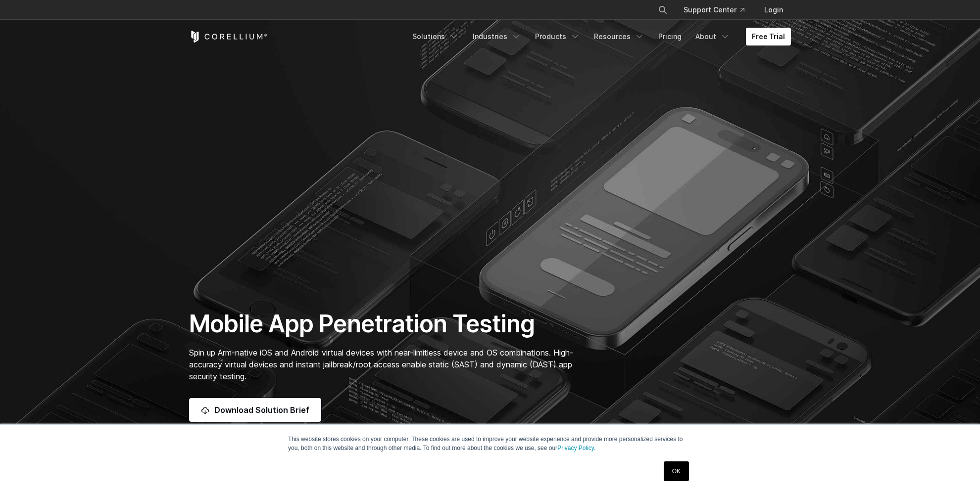 The width and height of the screenshot is (980, 494). What do you see at coordinates (713, 37) in the screenshot?
I see `a: About` at bounding box center [713, 37].